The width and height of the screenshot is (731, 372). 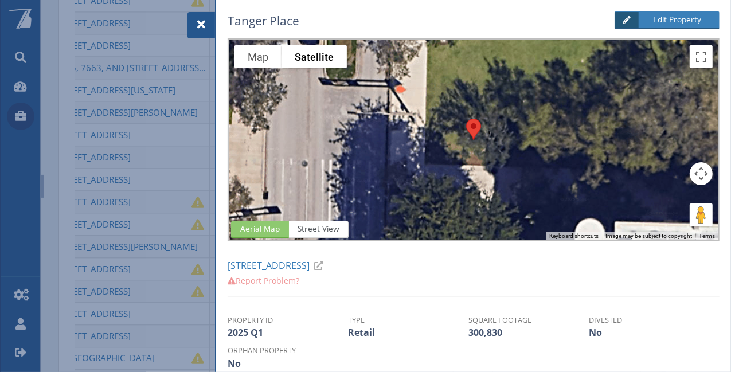 I want to click on span: Aerial Map, so click(x=260, y=229).